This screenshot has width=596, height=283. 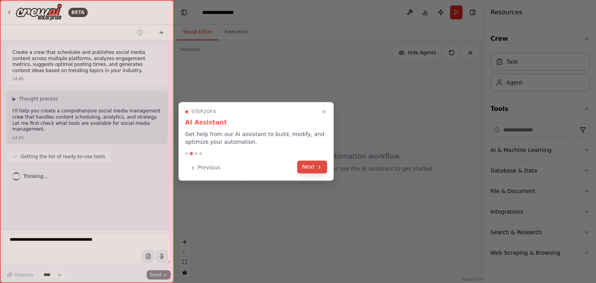 I want to click on p: Get help from our AI assistant to build, modify, and optimize your automation., so click(x=256, y=138).